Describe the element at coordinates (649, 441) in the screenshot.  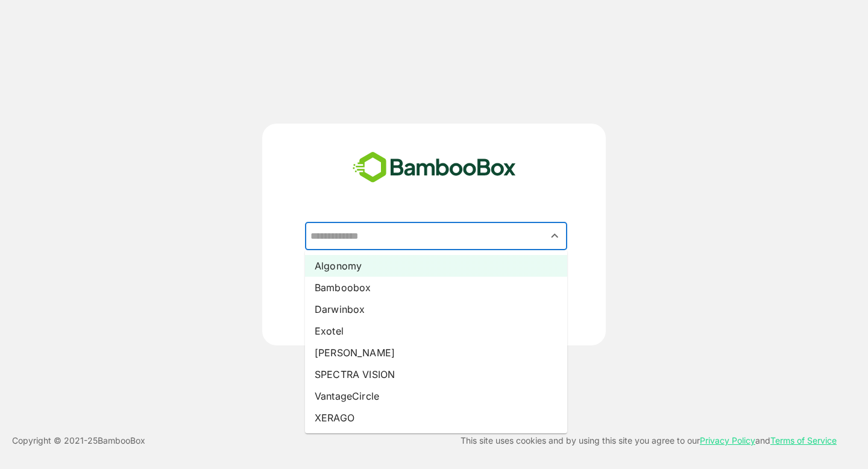
I see `p: This site uses cookies and by using this site you agree to our and` at that location.